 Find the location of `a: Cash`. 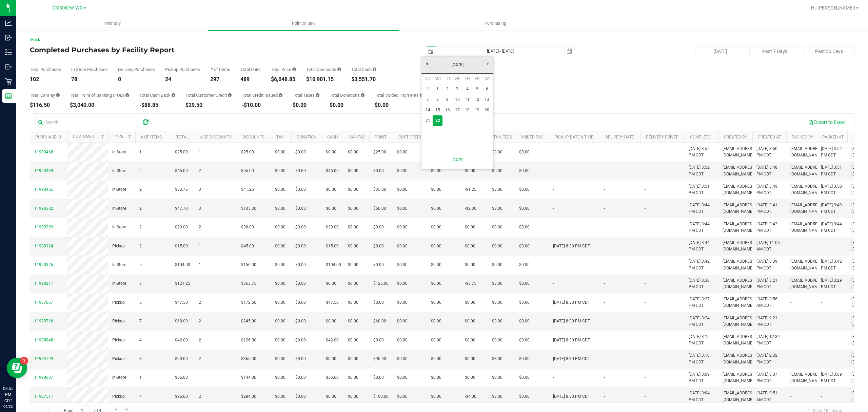

a: Cash is located at coordinates (333, 137).